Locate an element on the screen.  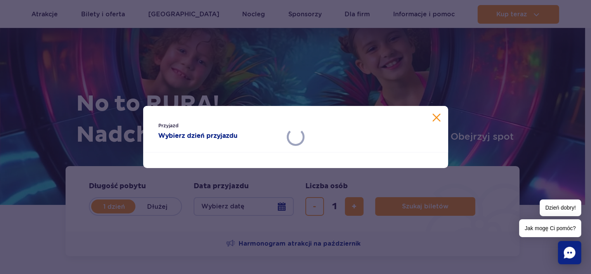
button: Zamknij kalendarz is located at coordinates (436, 118).